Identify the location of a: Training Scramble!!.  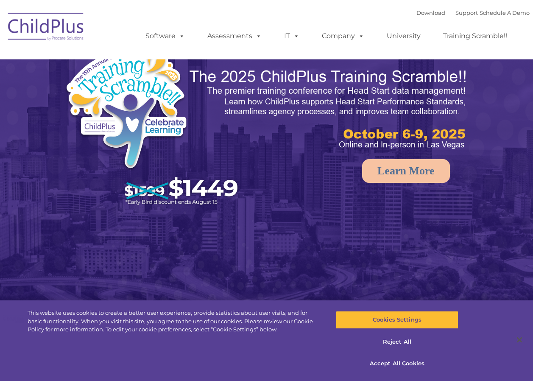
(475, 36).